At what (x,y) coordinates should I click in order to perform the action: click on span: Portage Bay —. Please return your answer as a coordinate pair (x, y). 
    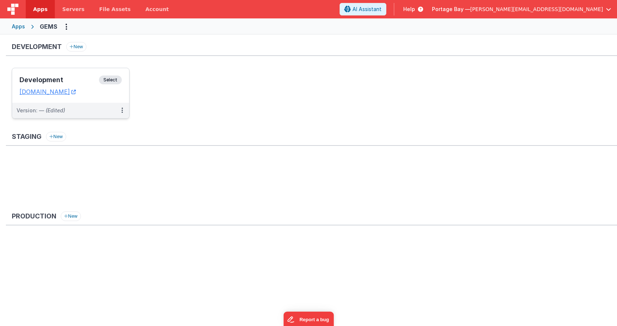
    Looking at the image, I should click on (451, 9).